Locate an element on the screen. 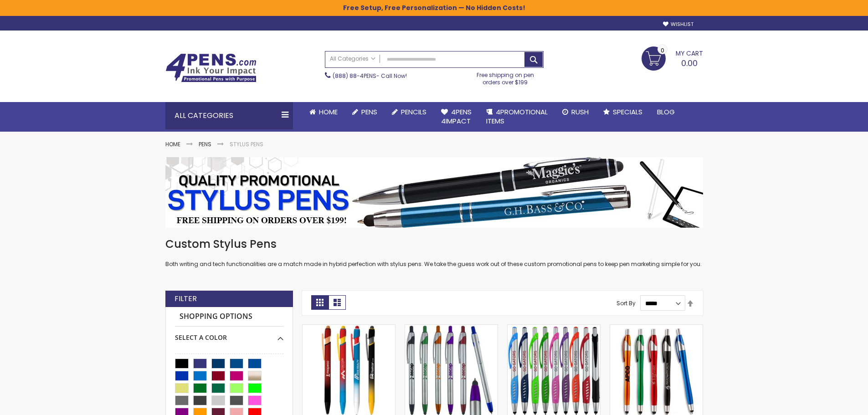 Image resolution: width=868 pixels, height=415 pixels. a: Slim Jen Silver Stylus is located at coordinates (451, 328).